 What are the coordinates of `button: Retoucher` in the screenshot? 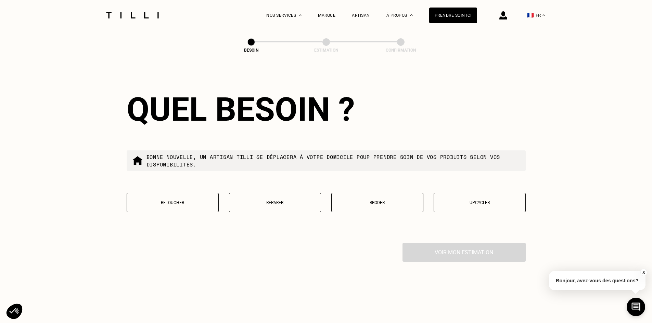 It's located at (172, 203).